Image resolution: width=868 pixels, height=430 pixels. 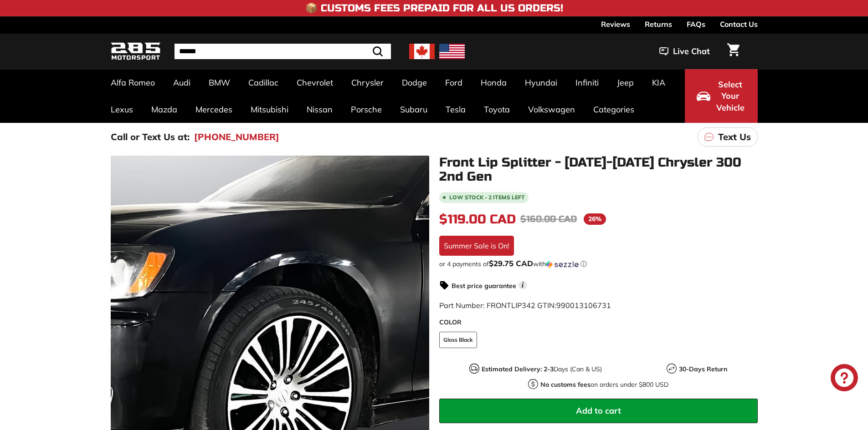 What do you see at coordinates (587, 82) in the screenshot?
I see `a: Infiniti` at bounding box center [587, 82].